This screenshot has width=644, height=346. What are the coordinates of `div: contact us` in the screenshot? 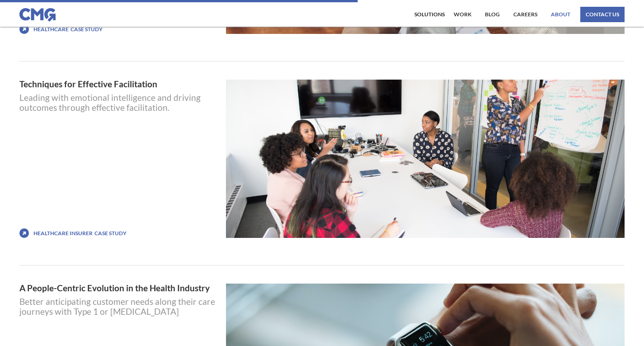 It's located at (602, 15).